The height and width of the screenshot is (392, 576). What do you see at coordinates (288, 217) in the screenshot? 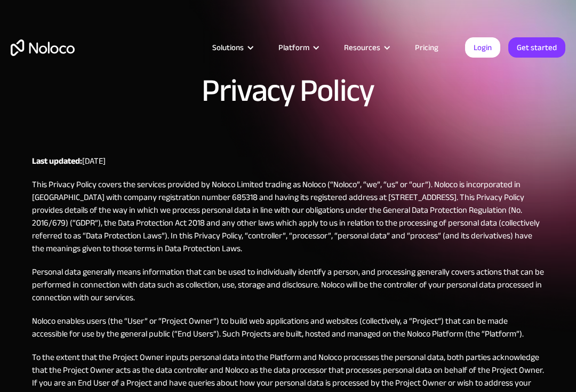
I see `p: This Privacy Policy covers the services provided by Noloco Limited trading as Noloco (“Noloco”, “...` at bounding box center [288, 217].